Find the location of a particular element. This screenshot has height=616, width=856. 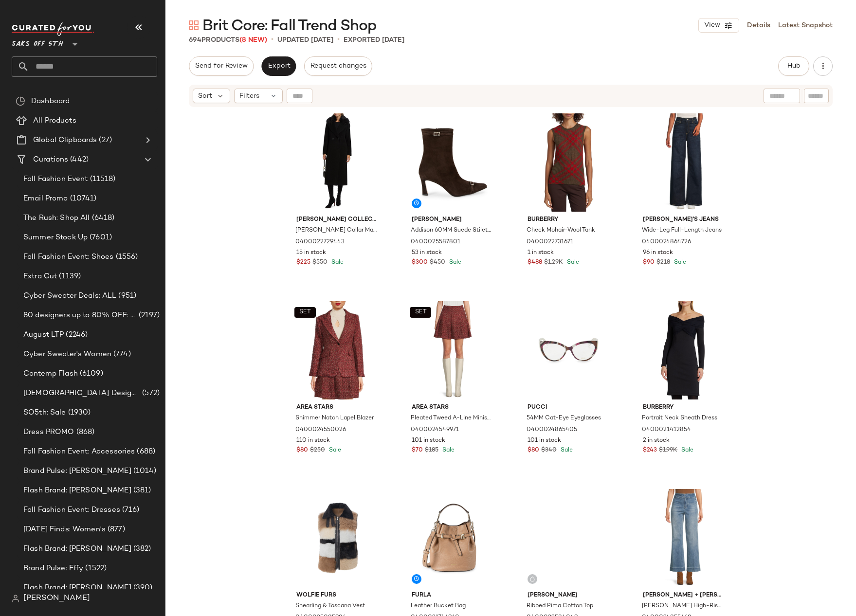

span: 0400024549971 is located at coordinates (435, 430).